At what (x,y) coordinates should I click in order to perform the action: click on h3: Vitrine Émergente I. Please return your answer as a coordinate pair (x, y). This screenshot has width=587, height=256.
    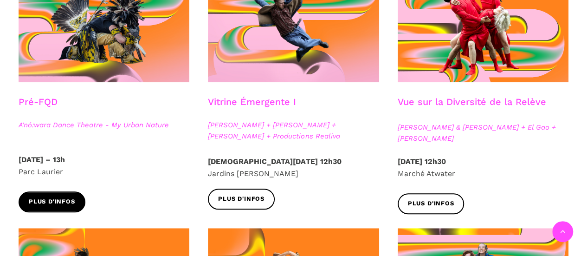
    Looking at the image, I should click on (252, 108).